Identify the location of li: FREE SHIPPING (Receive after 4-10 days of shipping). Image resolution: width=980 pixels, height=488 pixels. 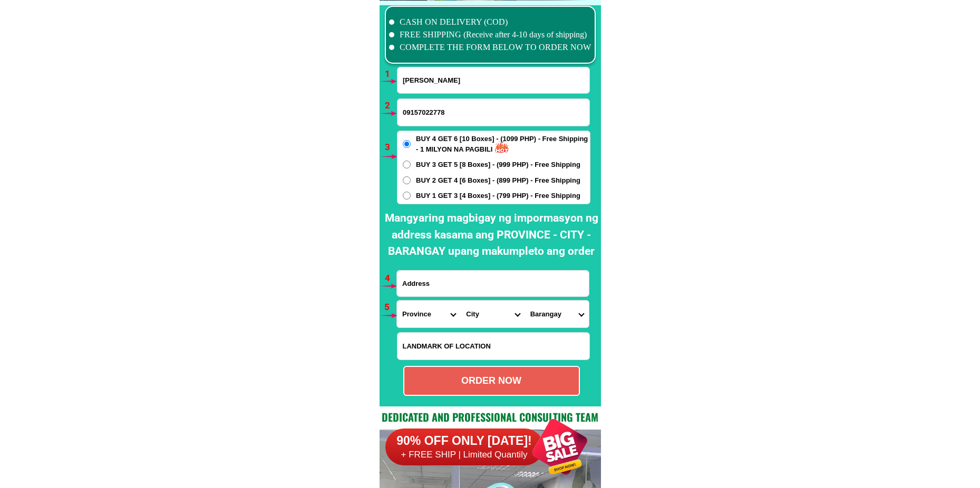
(490, 35).